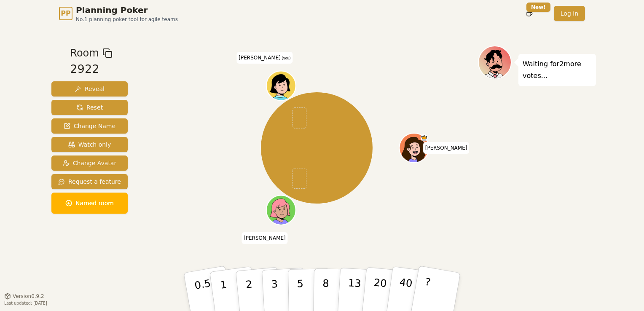  I want to click on span: PP, so click(66, 14).